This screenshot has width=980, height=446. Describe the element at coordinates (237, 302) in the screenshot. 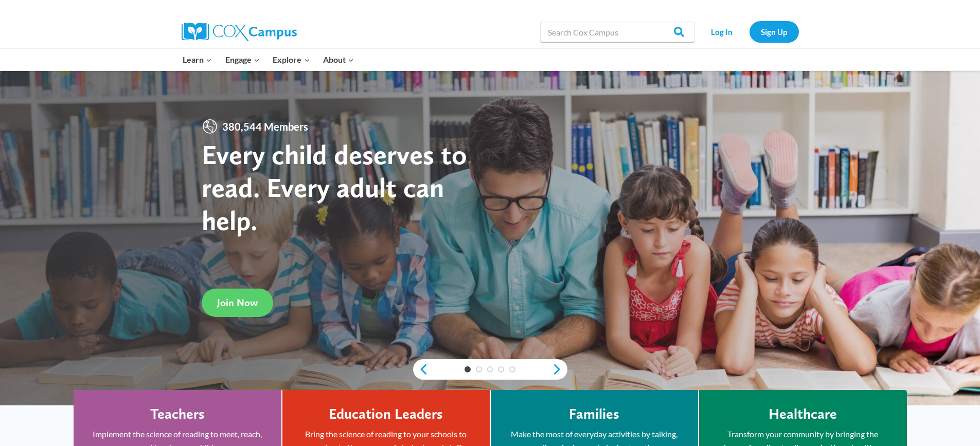

I see `a: Join Now` at that location.